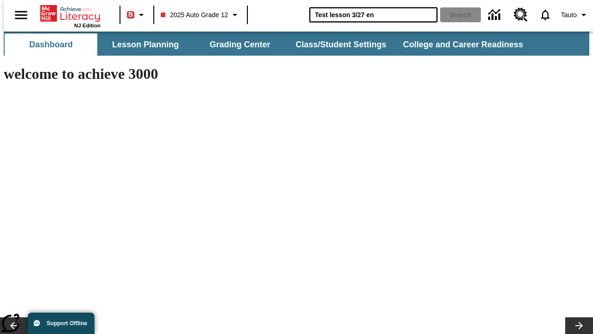 The width and height of the screenshot is (593, 334). Describe the element at coordinates (146, 45) in the screenshot. I see `button: Lesson Planning` at that location.